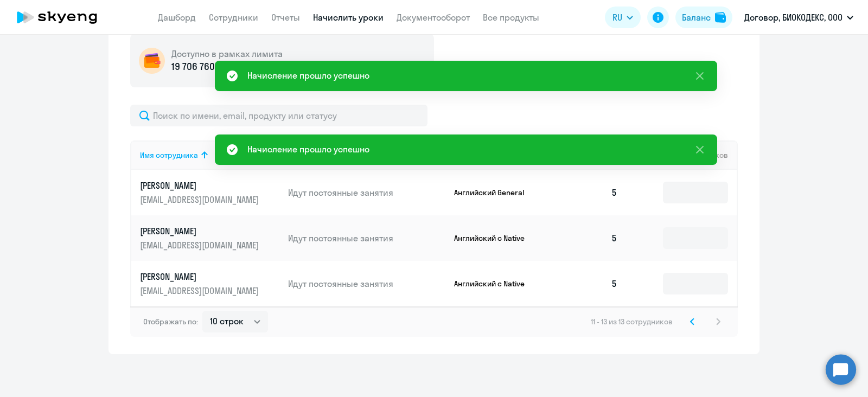 The image size is (868, 397). Describe the element at coordinates (799, 17) in the screenshot. I see `button: Договор, БИОКОДЕКС, ООО` at that location.